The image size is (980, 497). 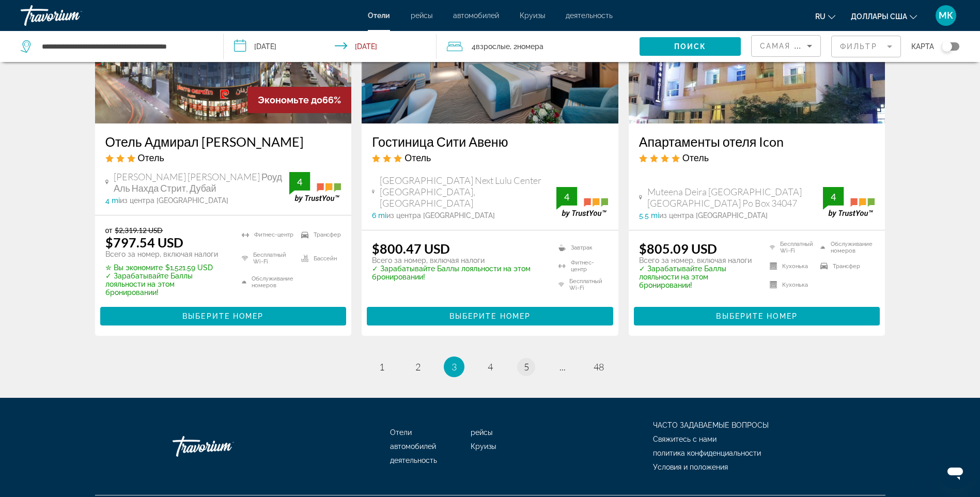 I want to click on p: ✓ Зарабатывайте Баллы лояльности на этом бронировании!, so click(x=697, y=276).